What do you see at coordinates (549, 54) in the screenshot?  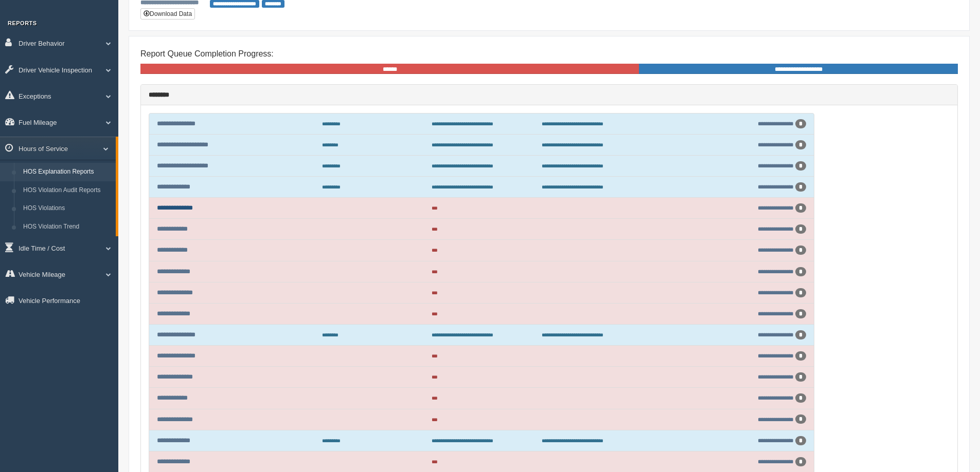 I see `h4: Report Queue Completion Progress:` at bounding box center [549, 54].